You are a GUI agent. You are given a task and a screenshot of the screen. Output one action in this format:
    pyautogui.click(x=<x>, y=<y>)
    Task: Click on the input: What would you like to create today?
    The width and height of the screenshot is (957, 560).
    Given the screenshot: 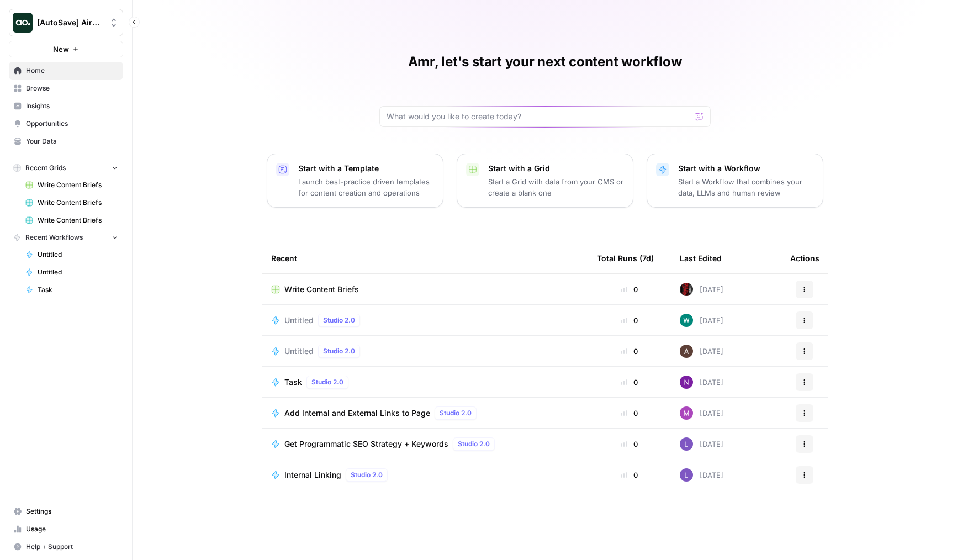 What is the action you would take?
    pyautogui.click(x=539, y=116)
    